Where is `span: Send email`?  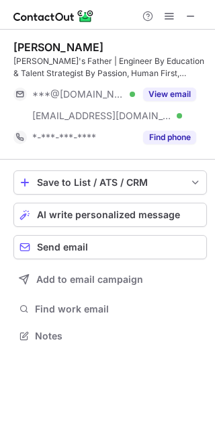 span: Send email is located at coordinates (63, 247).